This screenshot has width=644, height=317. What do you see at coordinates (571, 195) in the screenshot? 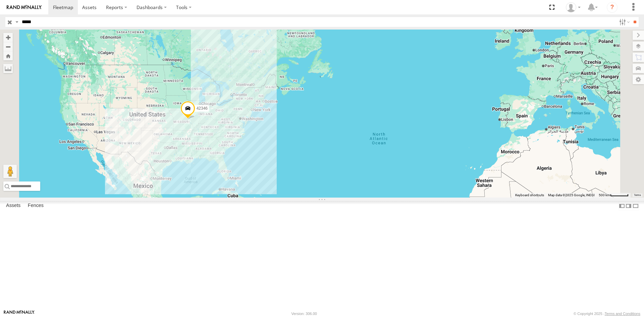
I see `span: Map data ©2025 Google, INEGI` at bounding box center [571, 195].